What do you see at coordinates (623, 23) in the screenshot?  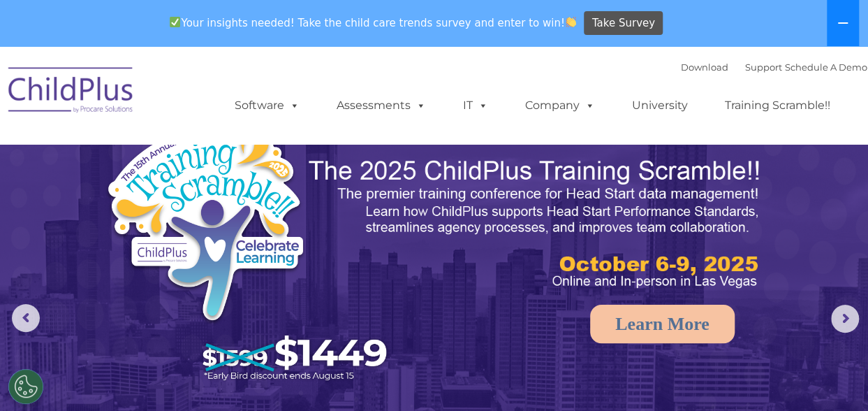 I see `a: Take Survey` at bounding box center [623, 23].